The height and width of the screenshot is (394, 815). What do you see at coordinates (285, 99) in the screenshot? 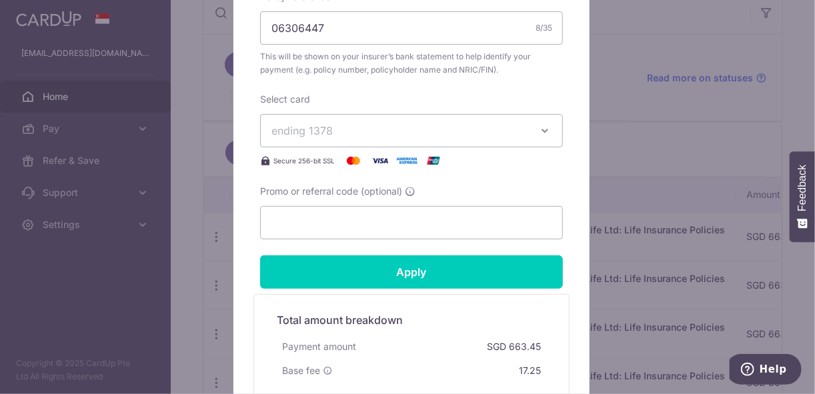
I see `label: Select card` at bounding box center [285, 99].